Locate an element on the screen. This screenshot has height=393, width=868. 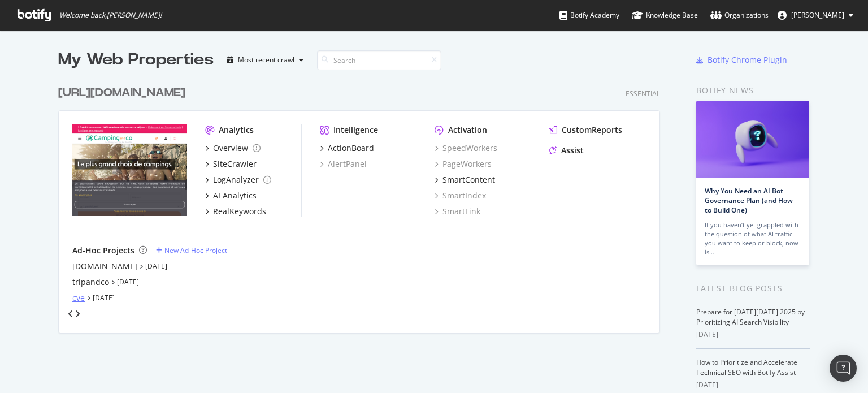
div: Activation is located at coordinates (467, 130).